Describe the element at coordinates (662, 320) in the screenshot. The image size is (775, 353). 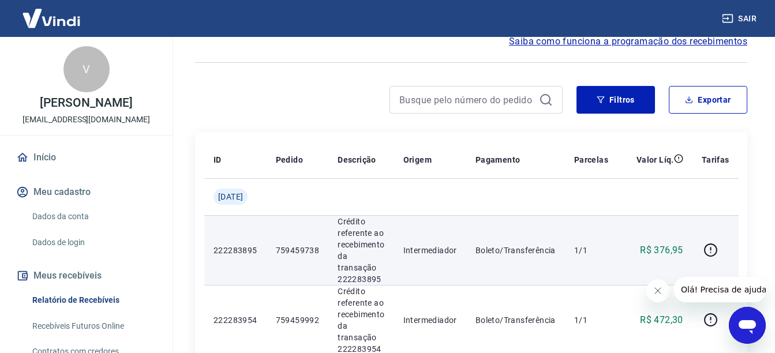
I see `p: R$ 472,30` at that location.